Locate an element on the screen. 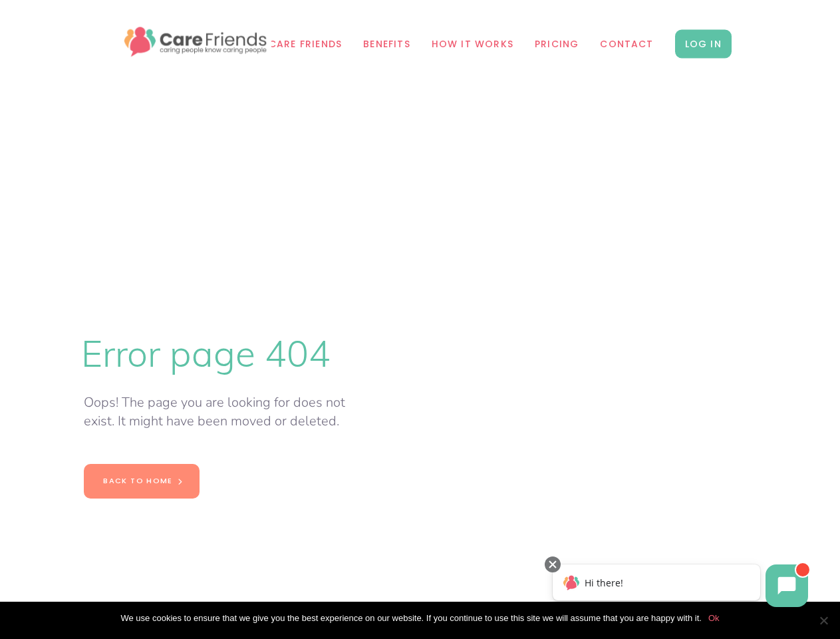  span: LOG IN is located at coordinates (703, 44).